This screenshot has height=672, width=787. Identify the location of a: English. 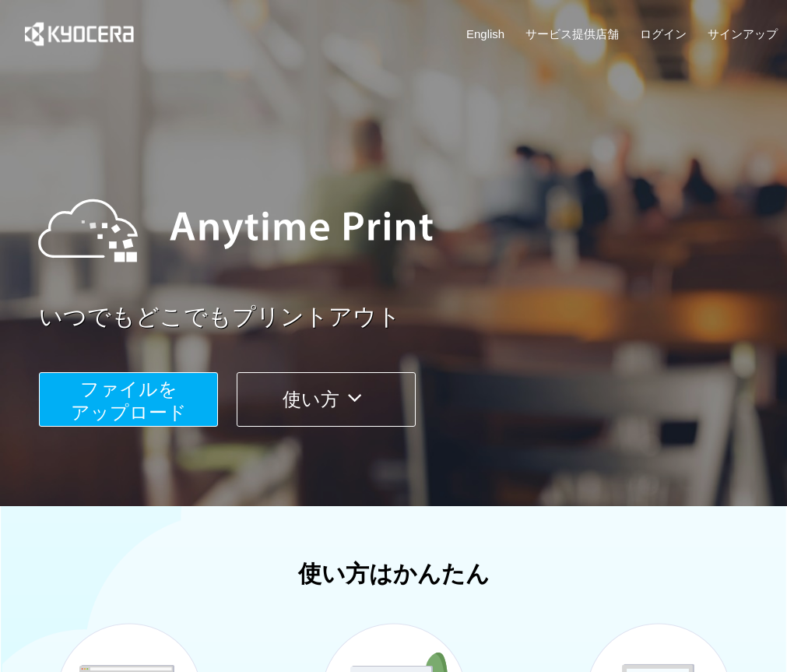
(485, 33).